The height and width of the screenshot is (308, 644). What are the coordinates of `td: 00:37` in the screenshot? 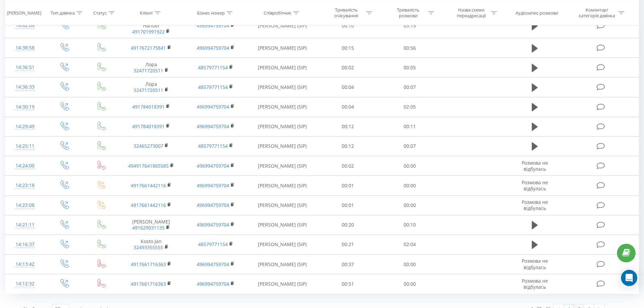 It's located at (348, 264).